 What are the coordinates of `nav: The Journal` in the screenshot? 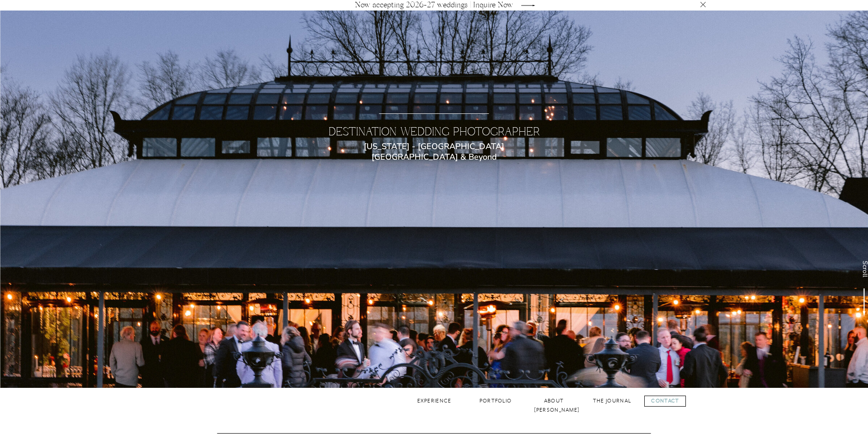 It's located at (612, 401).